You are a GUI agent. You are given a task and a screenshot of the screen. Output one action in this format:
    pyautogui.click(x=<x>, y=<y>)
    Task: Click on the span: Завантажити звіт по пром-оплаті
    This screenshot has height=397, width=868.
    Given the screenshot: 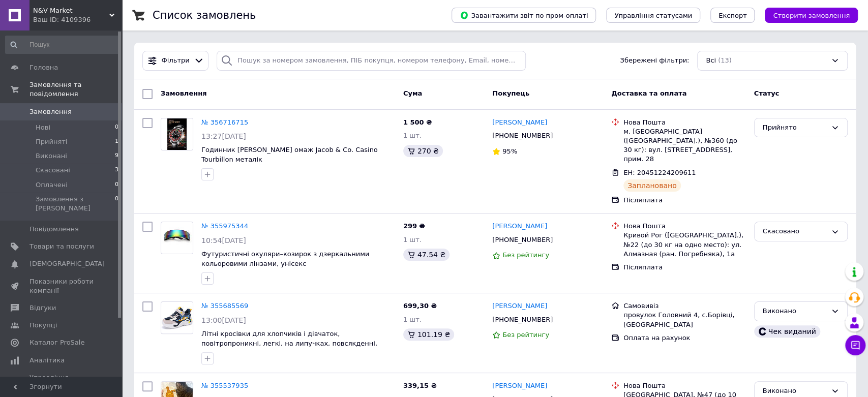 What is the action you would take?
    pyautogui.click(x=524, y=16)
    